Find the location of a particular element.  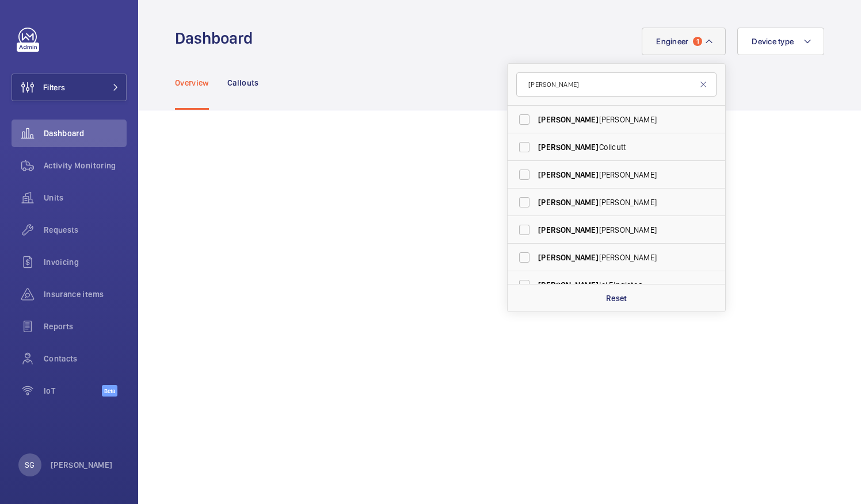

button: Engineer1 is located at coordinates (683, 42).